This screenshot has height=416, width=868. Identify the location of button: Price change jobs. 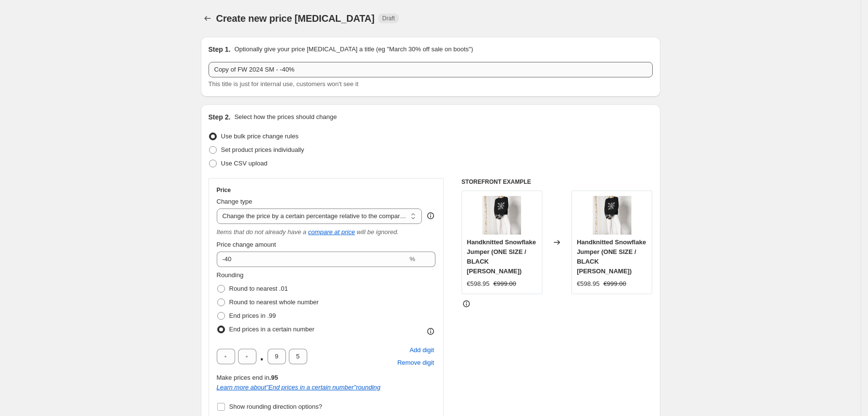
(208, 18).